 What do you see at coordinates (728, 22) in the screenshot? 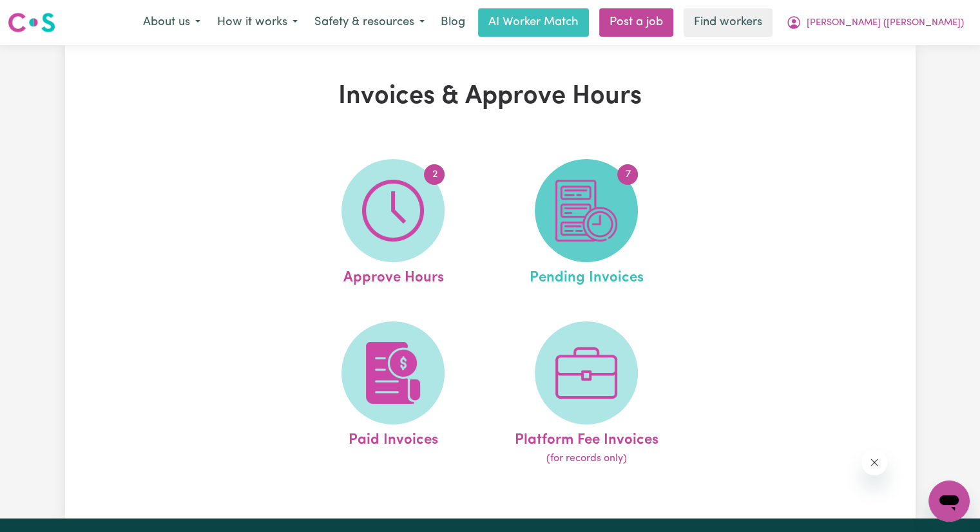
I see `a: Find workers` at bounding box center [728, 22].